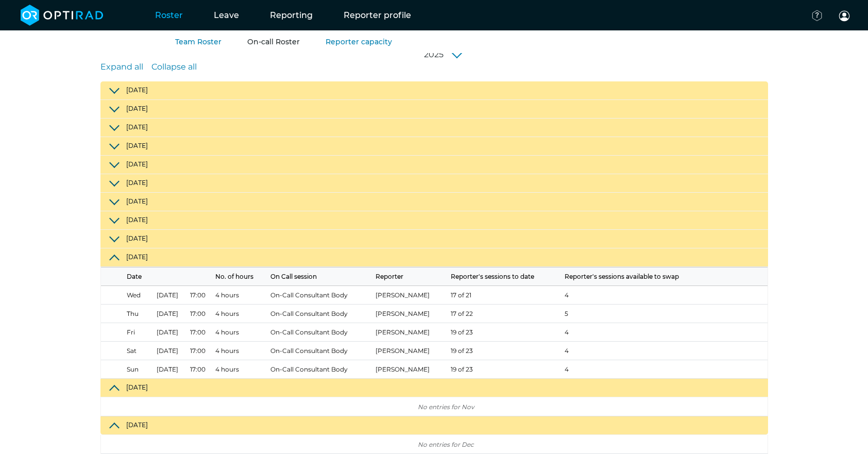 The image size is (868, 454). I want to click on img: brand-opti-rad-logos-blue-and-white-d2f68631ba2948856bd03f2d395fb146ddc8fb01b4b6e9315ea85fa773367..., so click(62, 14).